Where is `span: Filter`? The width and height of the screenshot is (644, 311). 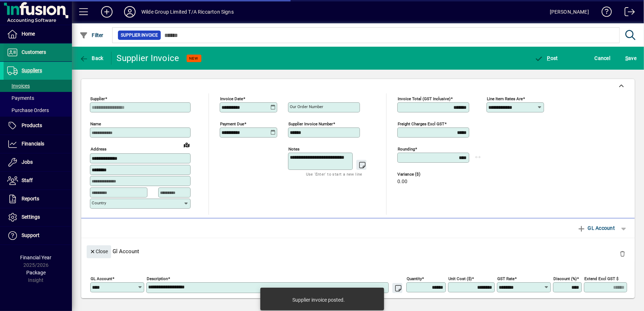
span: Filter is located at coordinates (91, 35).